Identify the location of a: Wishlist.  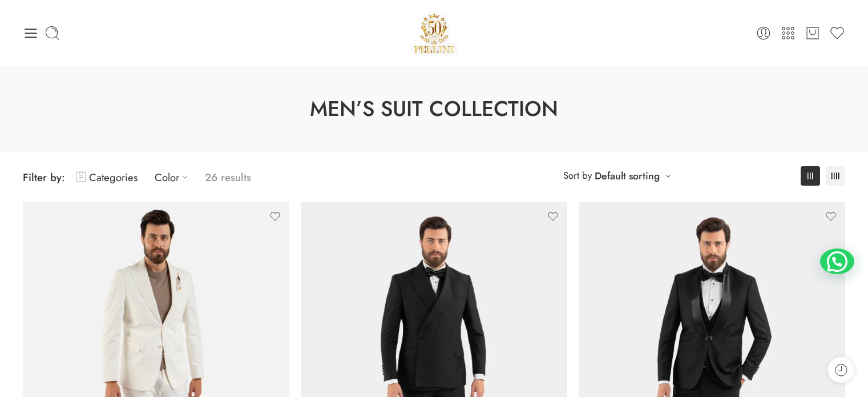
(837, 33).